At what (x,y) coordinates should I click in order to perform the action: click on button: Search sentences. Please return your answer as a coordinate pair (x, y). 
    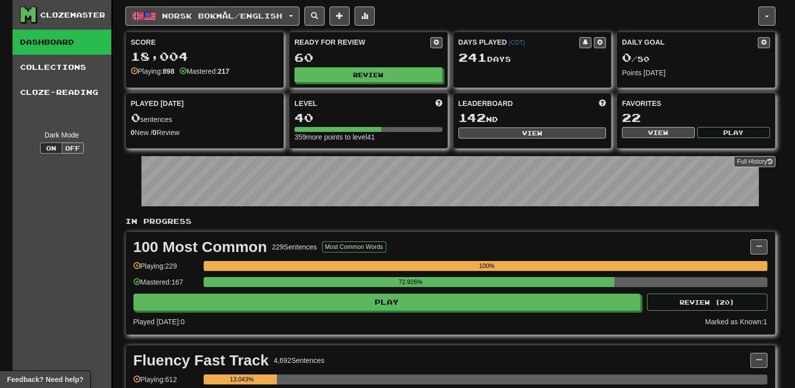
    Looking at the image, I should click on (314, 16).